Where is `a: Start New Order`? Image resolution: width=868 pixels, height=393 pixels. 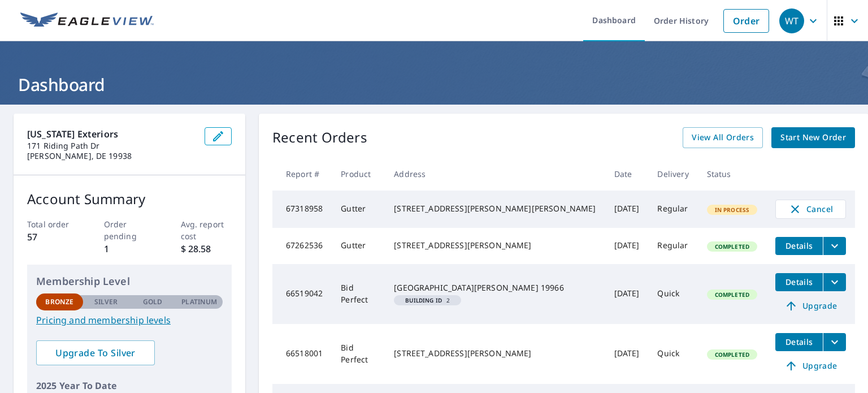 a: Start New Order is located at coordinates (813, 137).